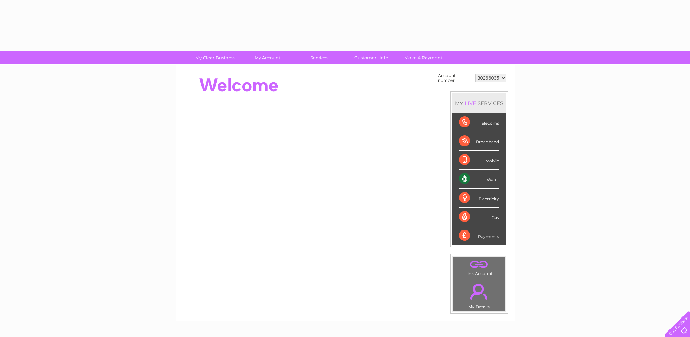 This screenshot has width=690, height=337. What do you see at coordinates (479, 122) in the screenshot?
I see `div: Telecoms` at bounding box center [479, 122].